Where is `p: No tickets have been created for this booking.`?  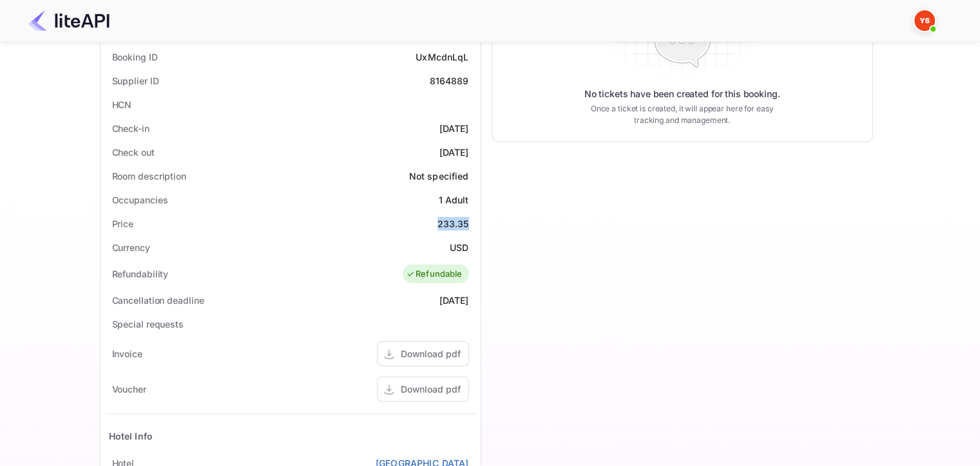
p: No tickets have been created for this booking. is located at coordinates (682, 94).